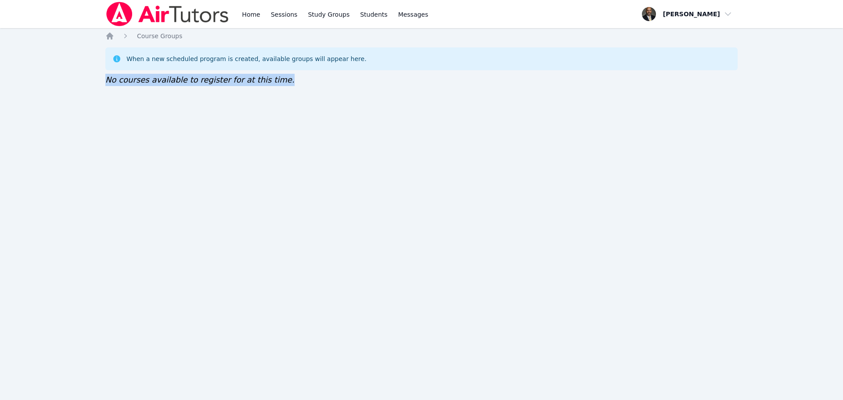 This screenshot has height=400, width=843. Describe the element at coordinates (421, 36) in the screenshot. I see `nav: Breadcrumb` at that location.